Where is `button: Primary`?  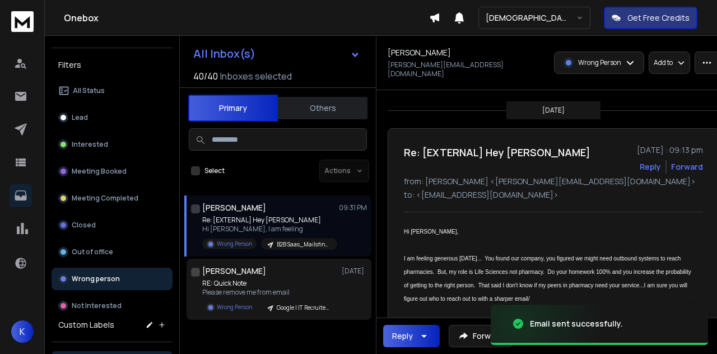
button: Primary is located at coordinates (233, 108).